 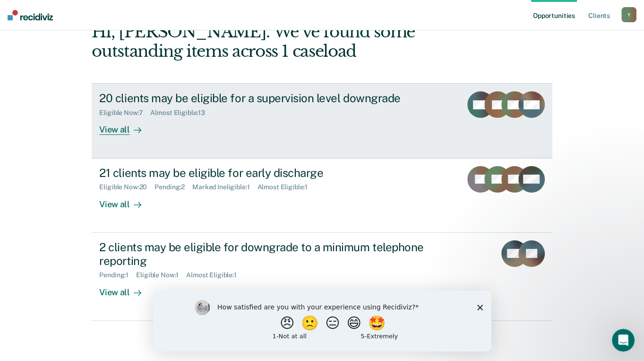 What do you see at coordinates (252, 46) in the screenshot?
I see `div: 5 - Extremely` at bounding box center [252, 46].